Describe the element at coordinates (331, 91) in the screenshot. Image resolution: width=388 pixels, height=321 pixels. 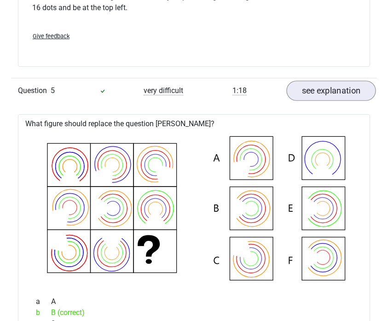
I see `a: see explanation` at that location.